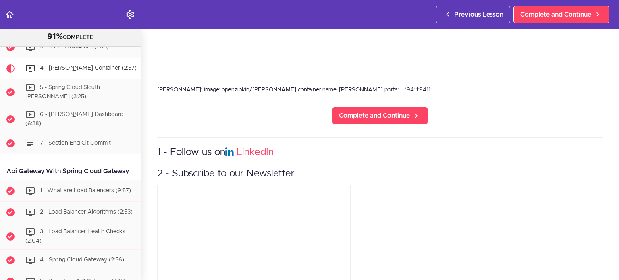 The height and width of the screenshot is (280, 619). I want to click on span: 4 - Spring Cloud Gateway (2:56), so click(82, 260).